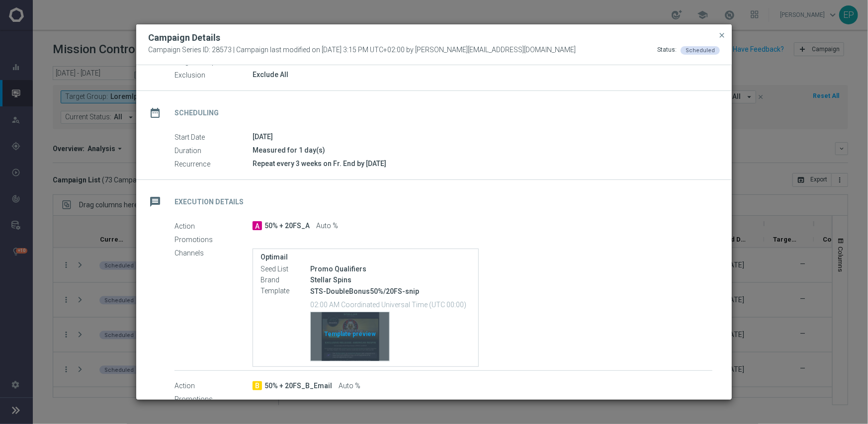 This screenshot has height=424, width=868. Describe the element at coordinates (350, 336) in the screenshot. I see `div: Template preview` at that location.